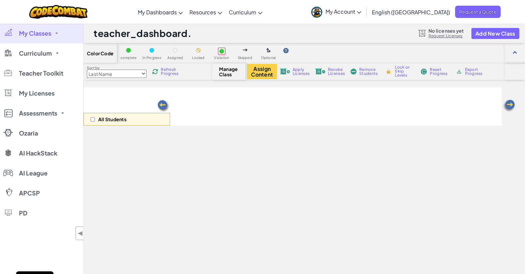  What do you see at coordinates (320, 72) in the screenshot?
I see `img: IconLicenseRevoke.svg` at bounding box center [320, 72].